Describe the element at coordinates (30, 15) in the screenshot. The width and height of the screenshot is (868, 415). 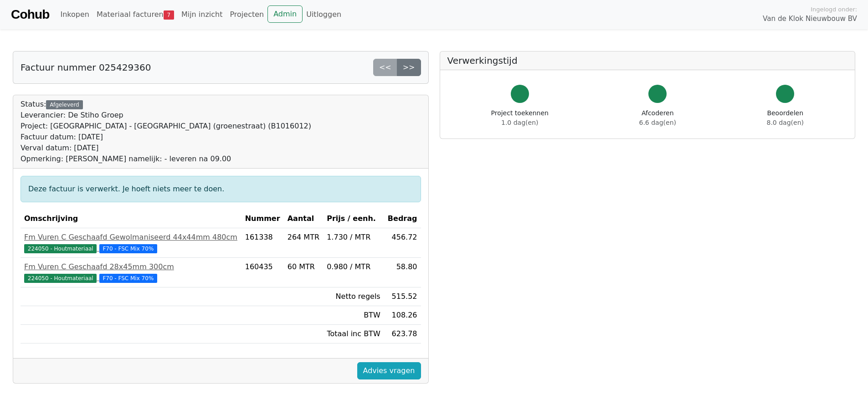
I see `a: Cohub` at that location.